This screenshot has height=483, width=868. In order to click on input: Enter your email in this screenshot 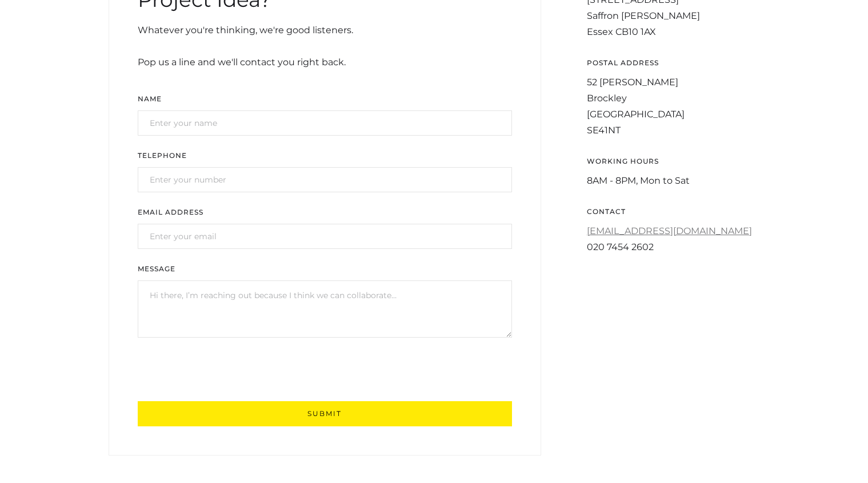, I will do `click(325, 236)`.